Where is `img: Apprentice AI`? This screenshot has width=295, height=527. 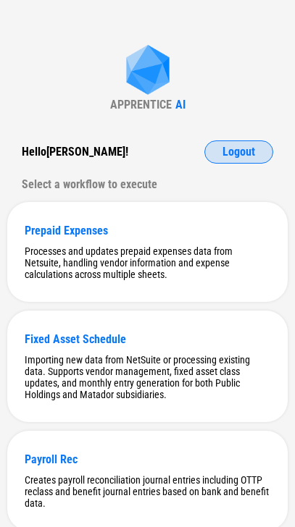
img: Apprentice AI is located at coordinates (148, 71).